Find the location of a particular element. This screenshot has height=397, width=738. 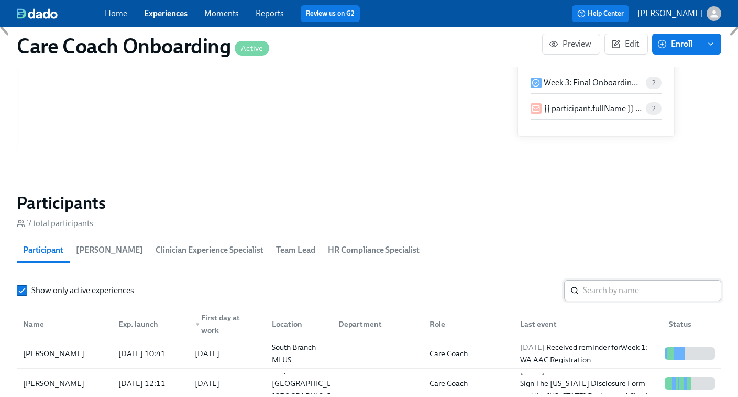

span: Team Lead is located at coordinates (296, 250).